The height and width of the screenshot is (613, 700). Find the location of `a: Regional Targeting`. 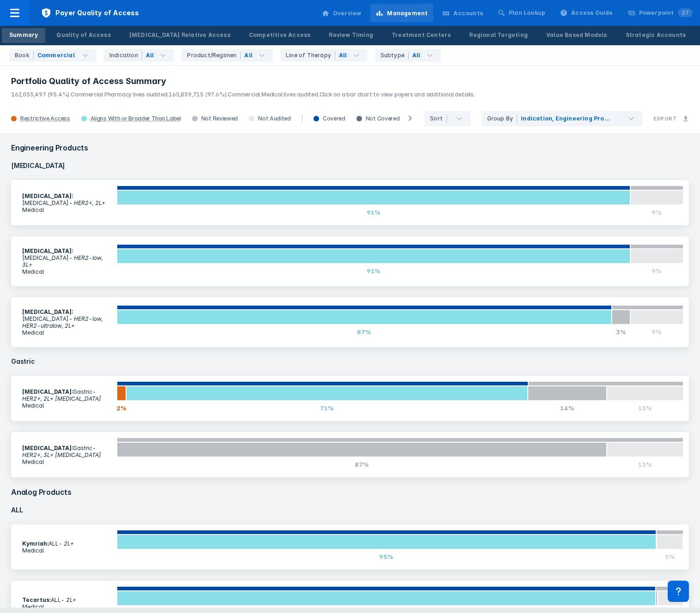

a: Regional Targeting is located at coordinates (498, 36).